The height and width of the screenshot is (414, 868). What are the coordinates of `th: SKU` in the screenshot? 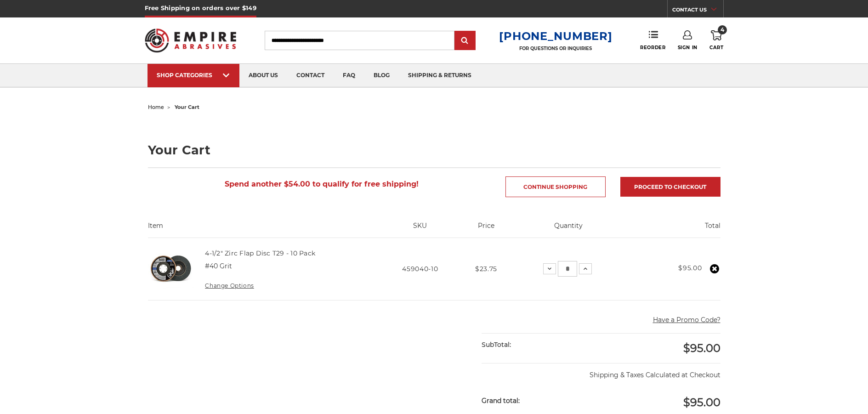 It's located at (420, 229).